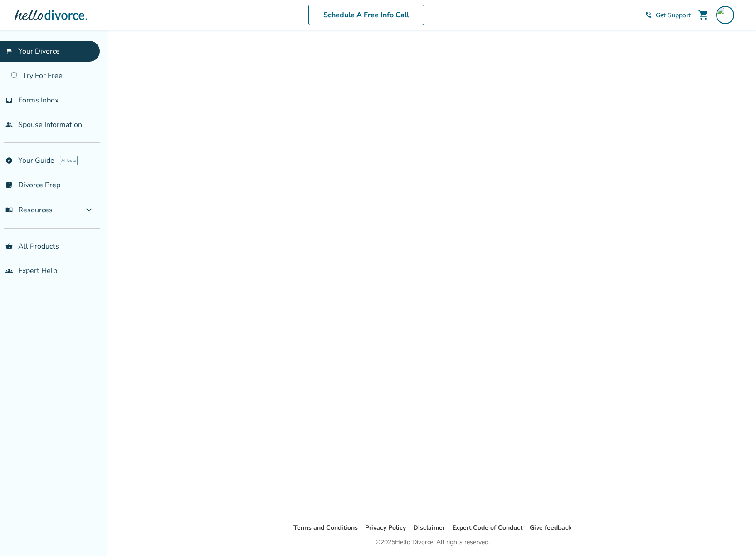  I want to click on li: Disclaimer, so click(429, 528).